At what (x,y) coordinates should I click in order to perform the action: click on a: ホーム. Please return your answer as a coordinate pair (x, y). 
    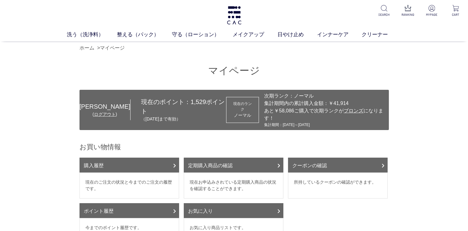
    Looking at the image, I should click on (87, 48).